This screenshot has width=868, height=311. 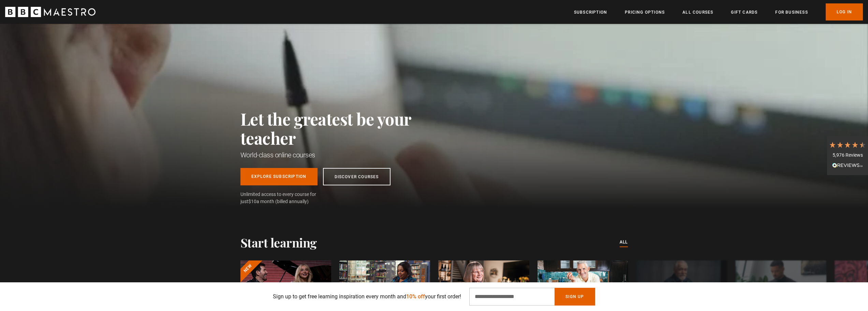 I want to click on h1: World-class online courses, so click(x=341, y=155).